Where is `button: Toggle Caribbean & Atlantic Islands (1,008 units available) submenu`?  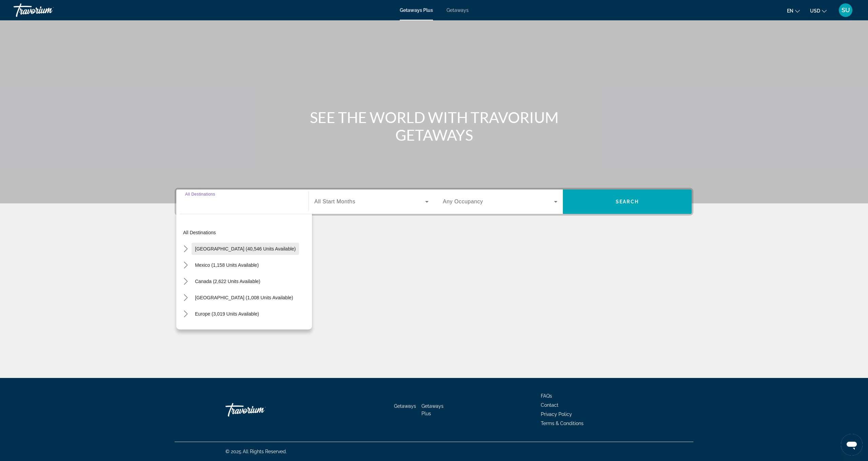
button: Toggle Caribbean & Atlantic Islands (1,008 units available) submenu is located at coordinates (186, 298).